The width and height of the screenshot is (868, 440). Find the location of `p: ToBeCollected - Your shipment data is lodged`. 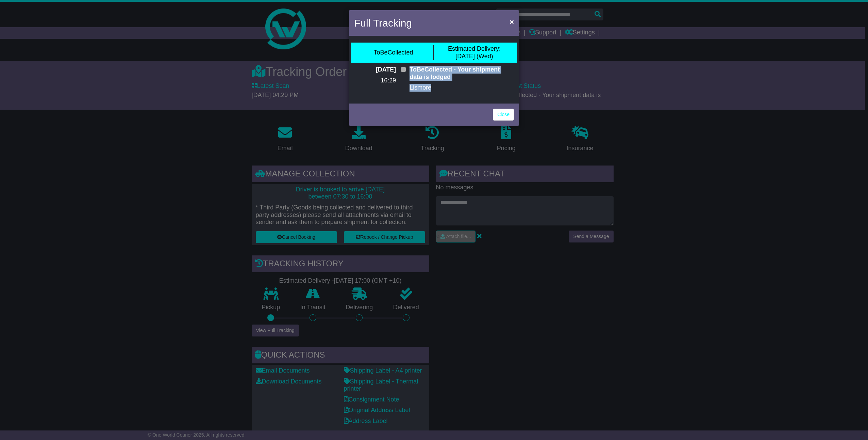

p: ToBeCollected - Your shipment data is lodged is located at coordinates (462, 73).